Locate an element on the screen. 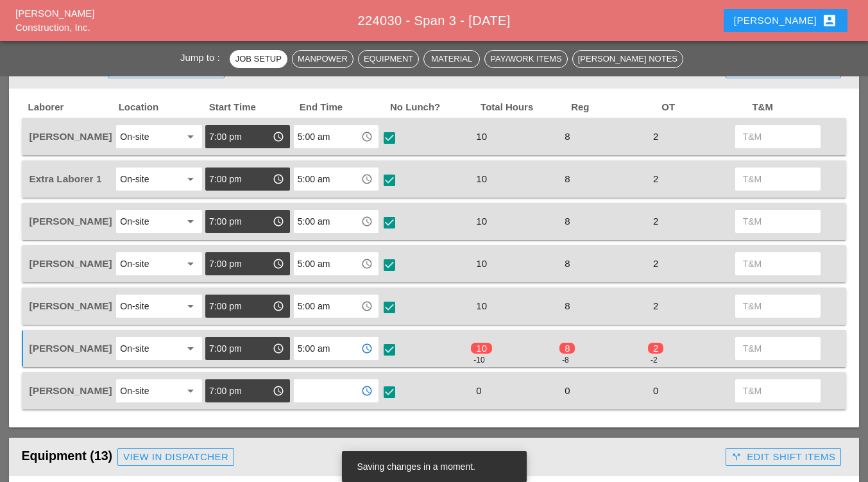 This screenshot has height=482, width=868. i: account_box is located at coordinates (830, 20).